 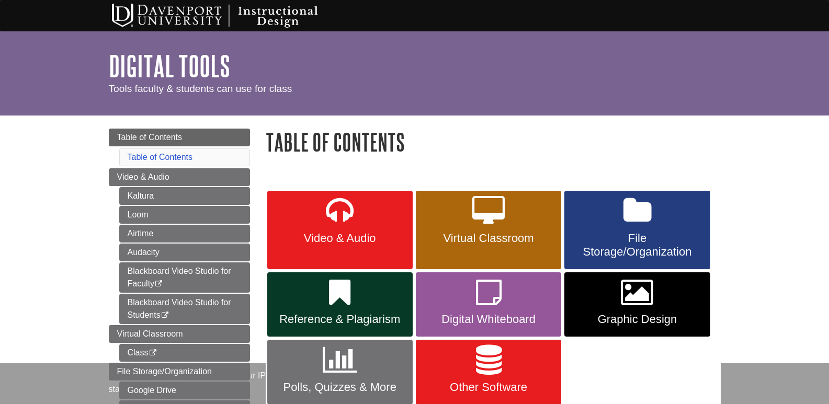 I want to click on a: Kaltura, so click(x=185, y=196).